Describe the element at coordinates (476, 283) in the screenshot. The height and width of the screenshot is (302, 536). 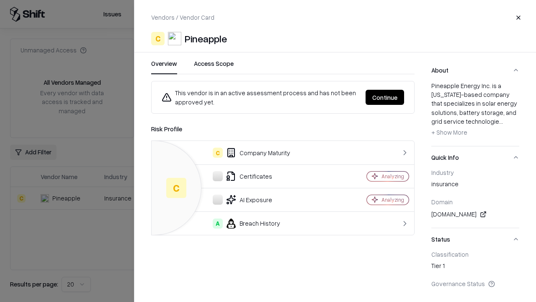
I see `div: Governance Status` at that location.